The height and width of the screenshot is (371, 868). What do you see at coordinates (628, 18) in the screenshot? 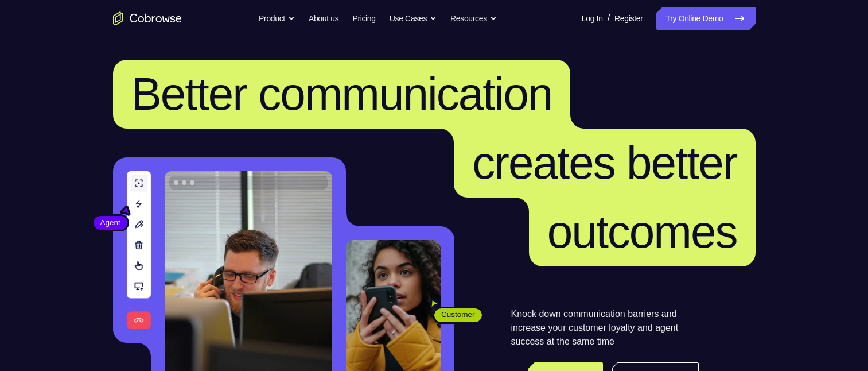
I see `a: Register` at bounding box center [628, 18].